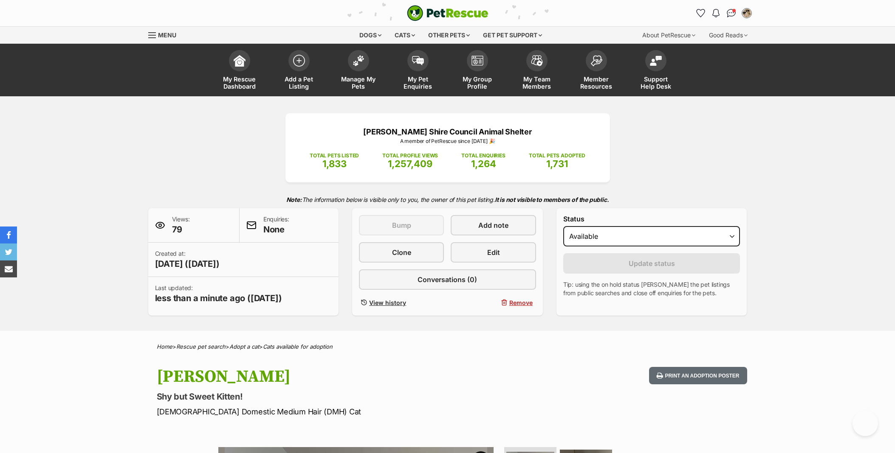 This screenshot has width=895, height=453. What do you see at coordinates (731, 13) in the screenshot?
I see `a: Conversations` at bounding box center [731, 13].